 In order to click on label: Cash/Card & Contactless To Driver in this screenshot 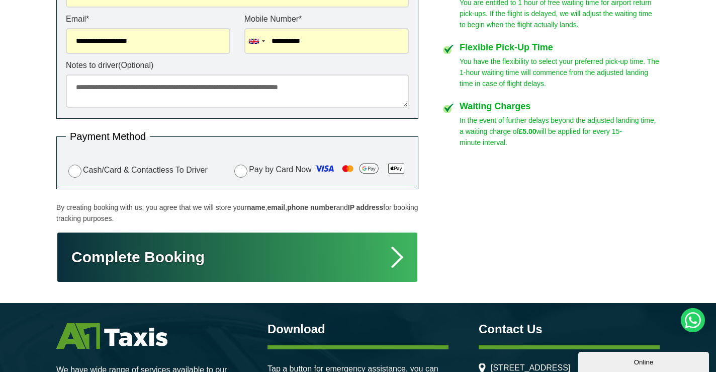, I will do `click(137, 170)`.